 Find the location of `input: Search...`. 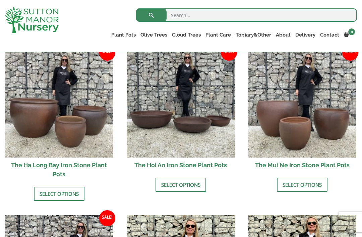

input: Search... is located at coordinates (246, 15).